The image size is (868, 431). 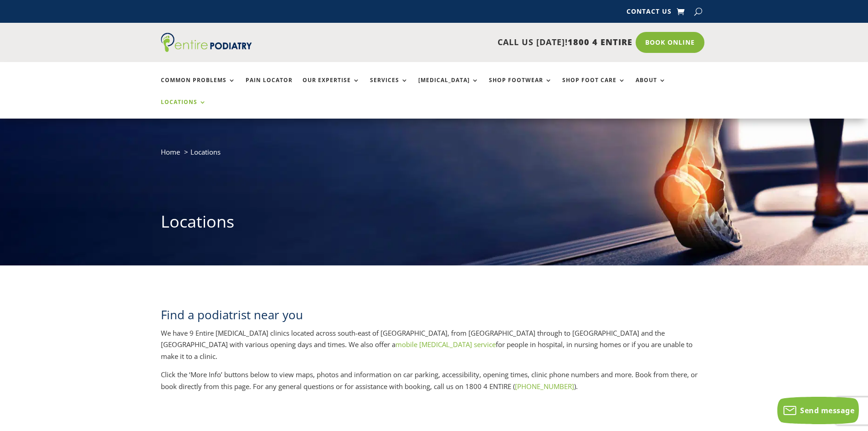 I want to click on a: Home, so click(x=170, y=152).